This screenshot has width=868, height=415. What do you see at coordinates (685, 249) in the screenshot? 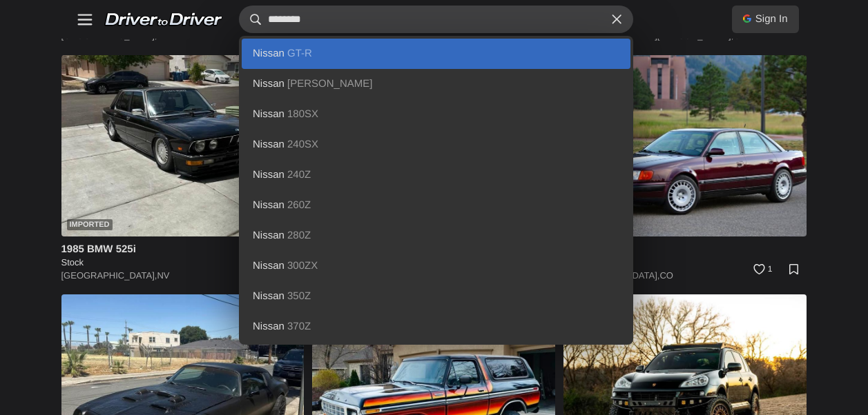
I see `h4: 1994 Audi S4` at bounding box center [685, 249].